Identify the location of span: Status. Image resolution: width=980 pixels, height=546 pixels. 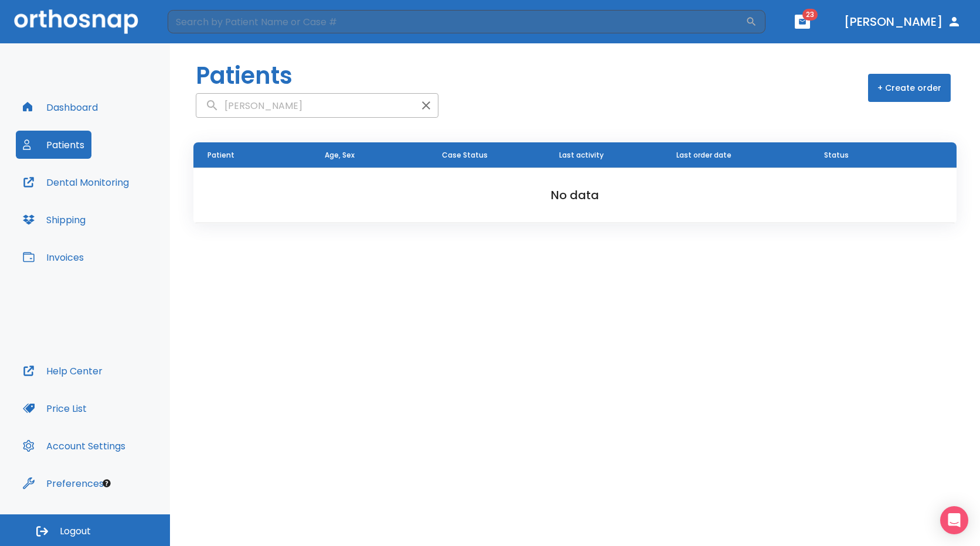
(837, 156).